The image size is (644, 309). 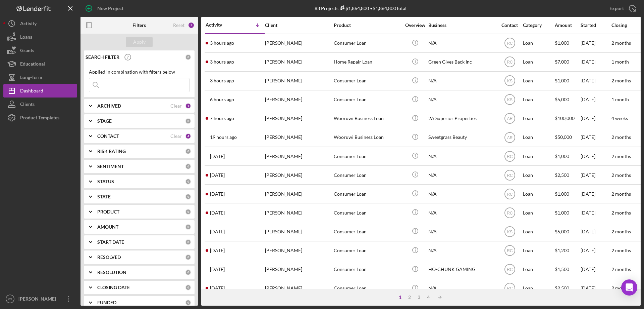 What do you see at coordinates (40, 23) in the screenshot?
I see `a: Activity` at bounding box center [40, 23].